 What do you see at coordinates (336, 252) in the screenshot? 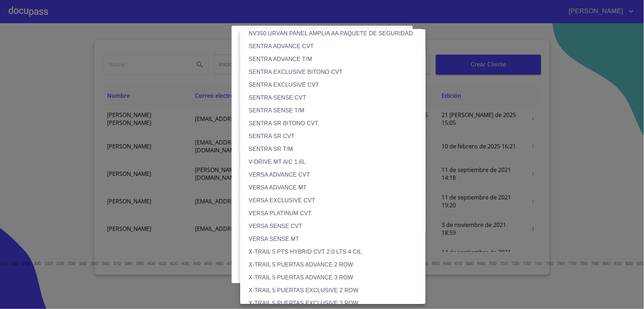
I see `li: X-TRAIL 5 PTS HYBRID CVT 2.0 LTS 4 CIL` at bounding box center [336, 252].